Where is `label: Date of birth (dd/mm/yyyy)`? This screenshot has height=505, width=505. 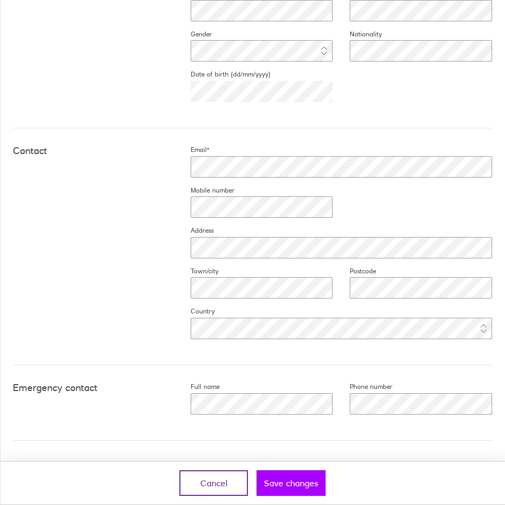 label: Date of birth (dd/mm/yyyy) is located at coordinates (222, 74).